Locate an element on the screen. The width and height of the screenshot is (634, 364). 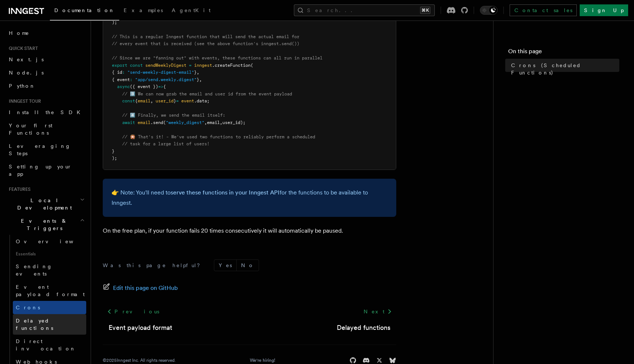
kbd: ⌘K is located at coordinates (426, 11).